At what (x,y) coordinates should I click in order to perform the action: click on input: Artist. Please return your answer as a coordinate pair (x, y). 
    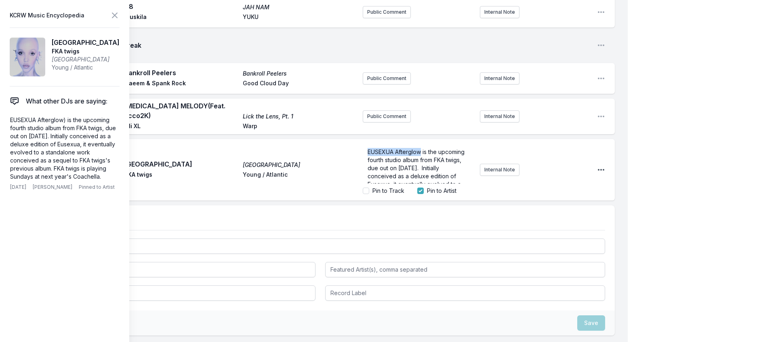
    Looking at the image, I should click on (175, 270).